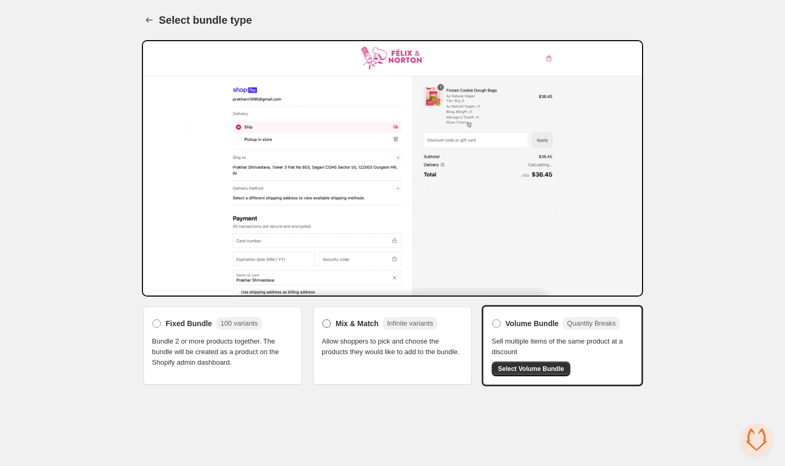  Describe the element at coordinates (239, 323) in the screenshot. I see `span: 100 variants` at that location.